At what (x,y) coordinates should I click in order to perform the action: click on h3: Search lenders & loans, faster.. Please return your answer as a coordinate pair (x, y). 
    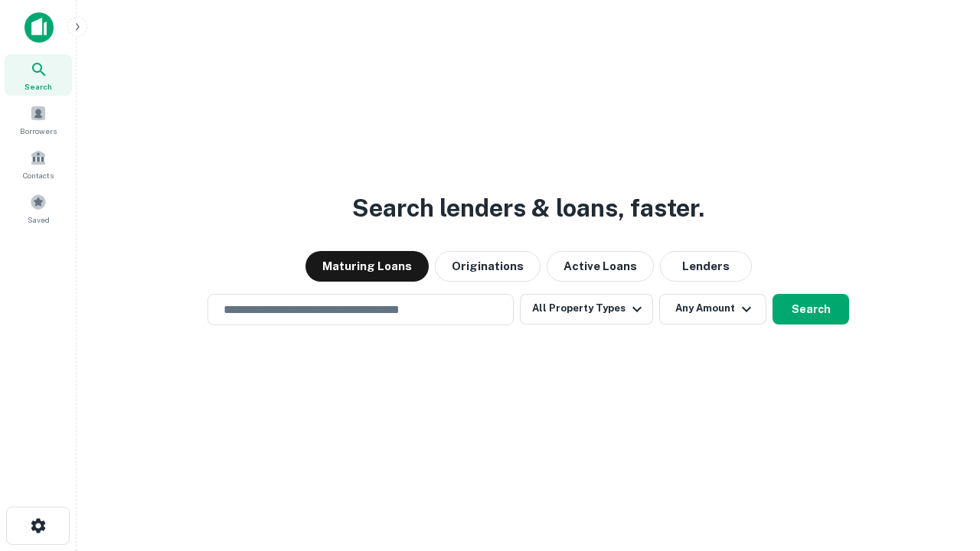
    Looking at the image, I should click on (529, 208).